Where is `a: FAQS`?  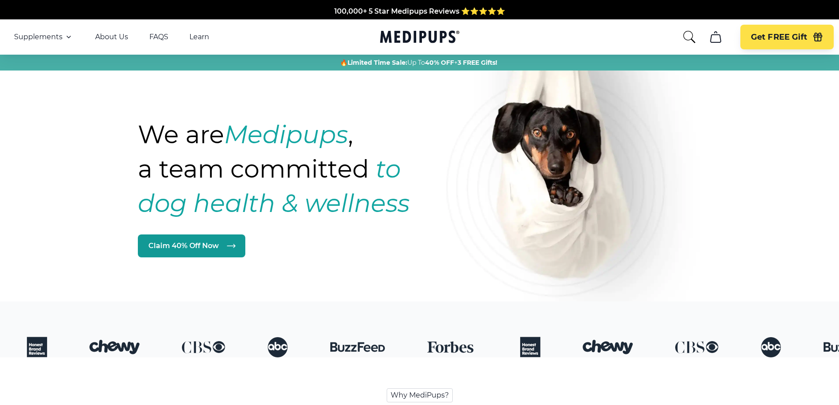 a: FAQS is located at coordinates (159, 37).